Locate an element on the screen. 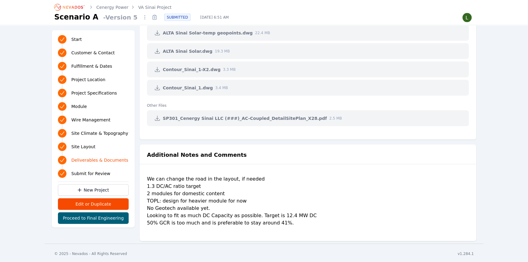 The image size is (528, 262). span: Customer & Contact is located at coordinates (93, 53).